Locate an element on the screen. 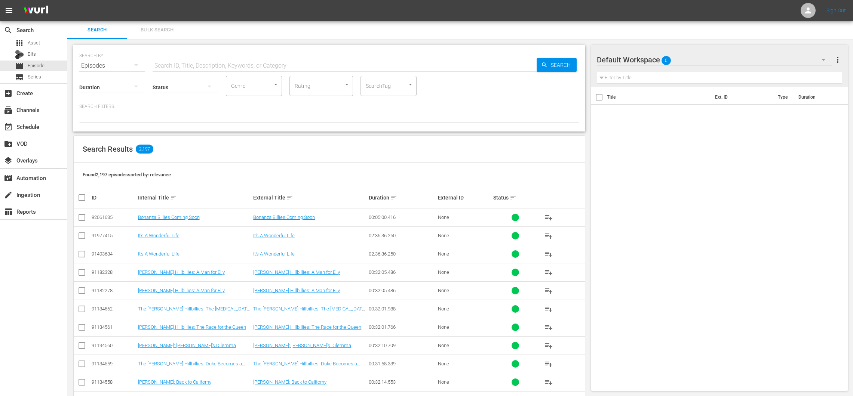 The image size is (853, 396). div: 92061635 is located at coordinates (114, 217).